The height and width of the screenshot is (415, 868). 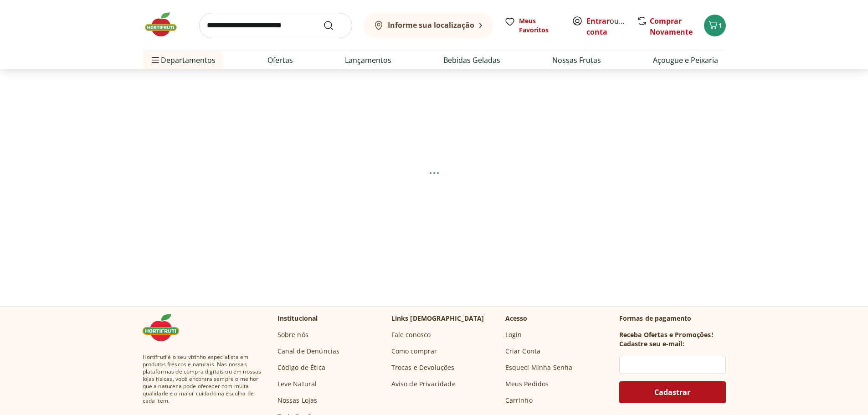 What do you see at coordinates (298, 319) in the screenshot?
I see `p: Institucional` at bounding box center [298, 319].